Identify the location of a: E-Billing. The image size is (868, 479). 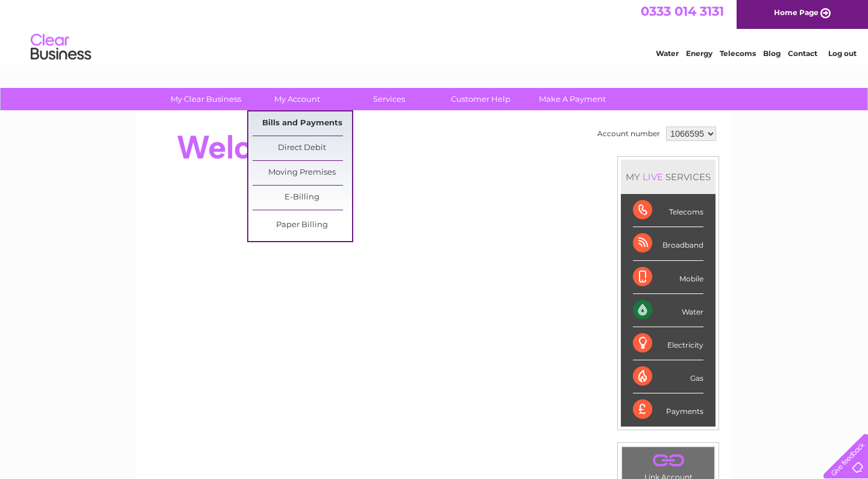
(302, 198).